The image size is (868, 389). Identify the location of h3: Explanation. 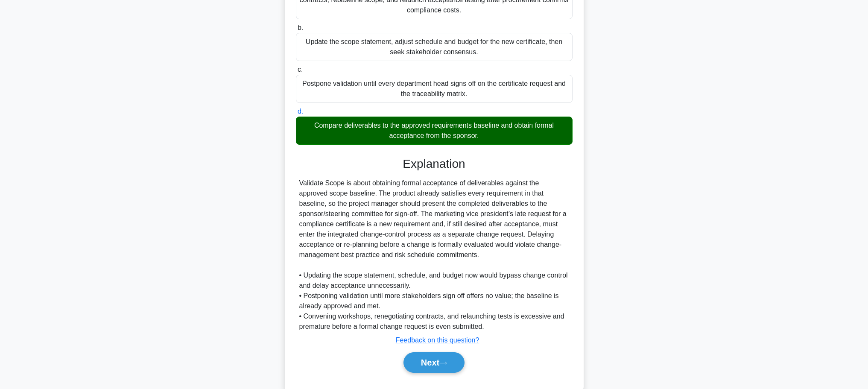
(434, 164).